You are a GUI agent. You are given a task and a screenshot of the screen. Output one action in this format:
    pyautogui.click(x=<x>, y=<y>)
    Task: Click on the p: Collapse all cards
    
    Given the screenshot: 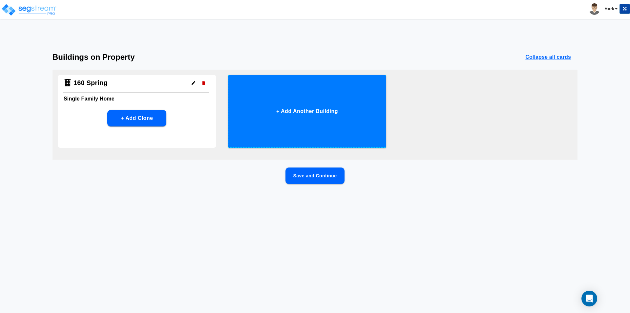 What is the action you would take?
    pyautogui.click(x=548, y=57)
    